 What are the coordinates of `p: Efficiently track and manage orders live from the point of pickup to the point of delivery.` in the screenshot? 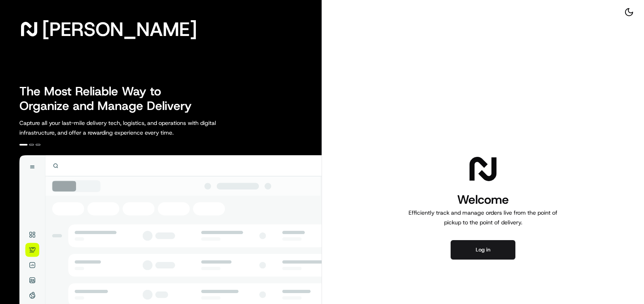 It's located at (483, 218).